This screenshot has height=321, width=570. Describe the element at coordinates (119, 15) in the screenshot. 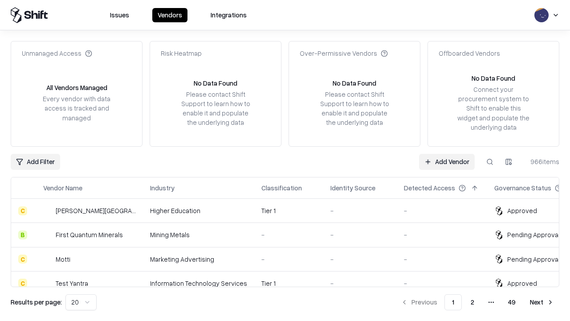

I see `button: Issues` at that location.